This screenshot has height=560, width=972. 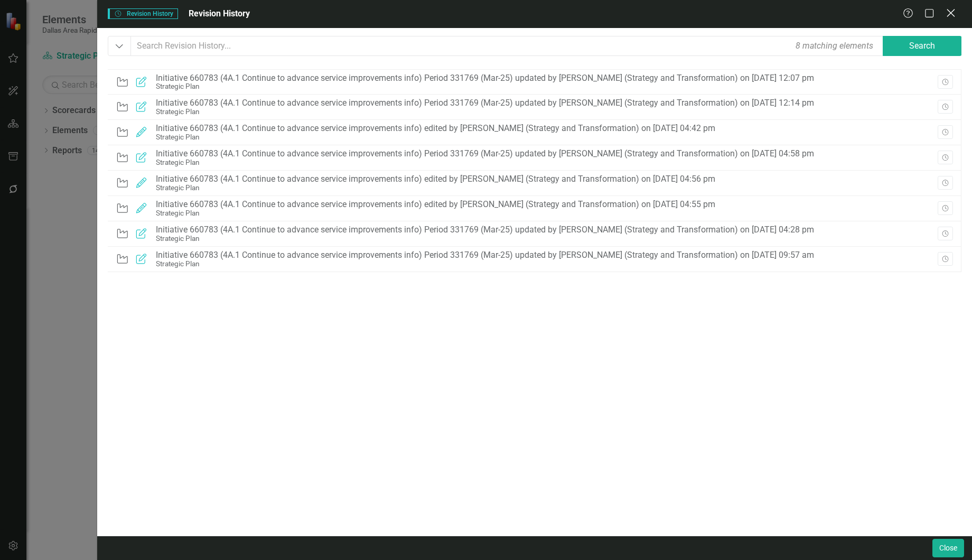 I want to click on input: Search Revision History..., so click(x=507, y=45).